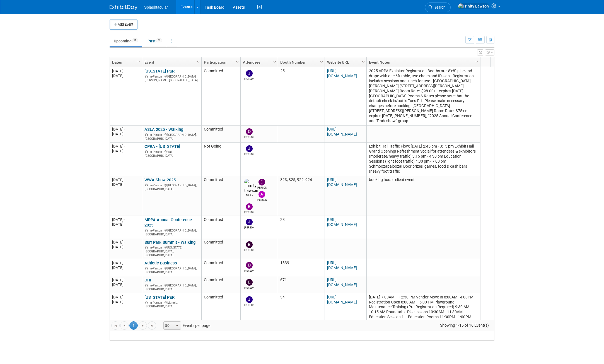  Describe the element at coordinates (423, 196) in the screenshot. I see `td: booking house client event` at that location.